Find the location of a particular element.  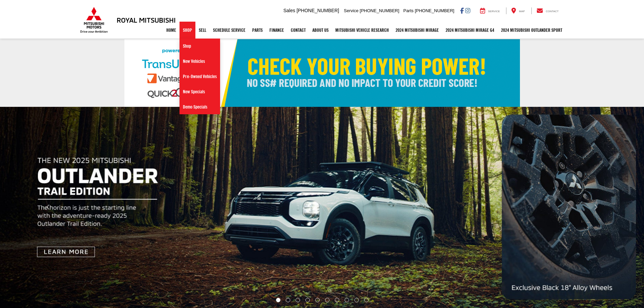

li: Go to slide number 2. is located at coordinates (288, 299).